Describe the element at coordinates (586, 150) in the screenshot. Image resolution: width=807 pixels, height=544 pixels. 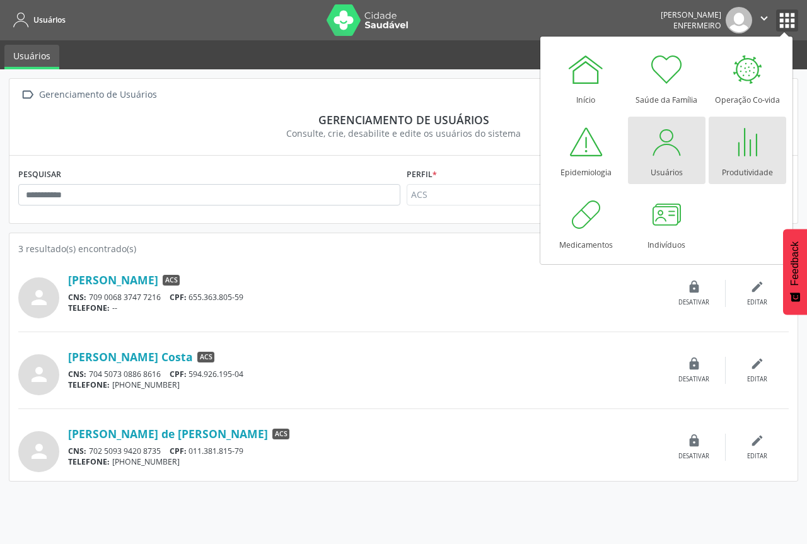
I see `a: Epidemiologia` at that location.